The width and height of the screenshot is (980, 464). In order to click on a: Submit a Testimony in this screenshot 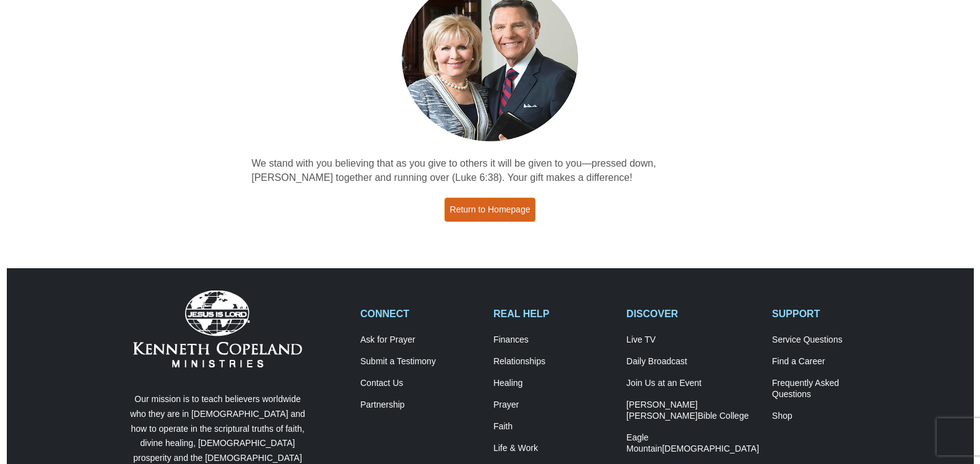, I will do `click(420, 362)`.